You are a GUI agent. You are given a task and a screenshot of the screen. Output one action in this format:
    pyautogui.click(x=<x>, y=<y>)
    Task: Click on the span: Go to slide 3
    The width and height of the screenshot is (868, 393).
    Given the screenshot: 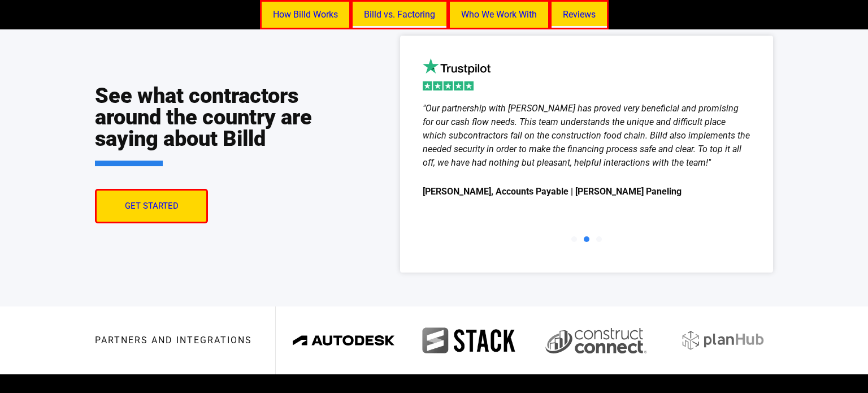 What is the action you would take?
    pyautogui.click(x=599, y=239)
    